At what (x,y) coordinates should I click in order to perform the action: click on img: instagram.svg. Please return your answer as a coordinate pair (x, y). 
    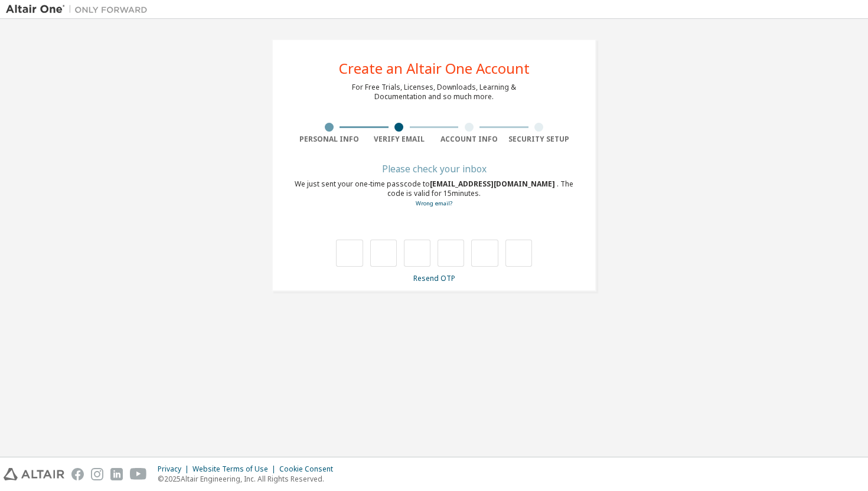
    Looking at the image, I should click on (97, 474).